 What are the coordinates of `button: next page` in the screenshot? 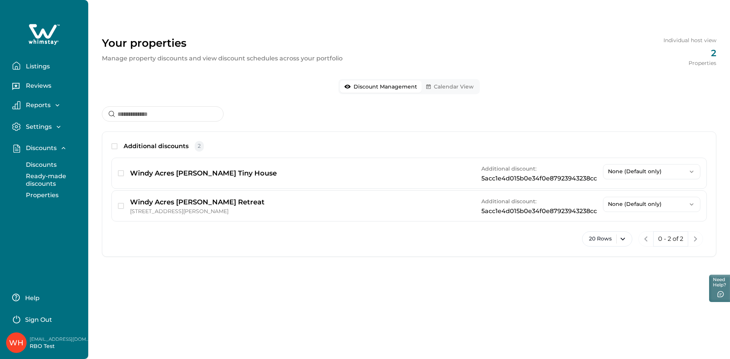 It's located at (695, 239).